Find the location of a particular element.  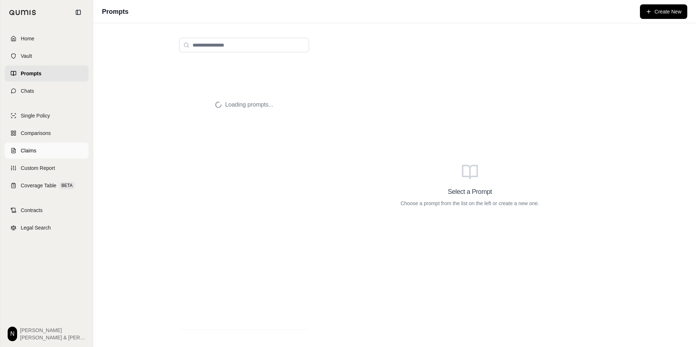

a: Custom Report is located at coordinates (47, 168).